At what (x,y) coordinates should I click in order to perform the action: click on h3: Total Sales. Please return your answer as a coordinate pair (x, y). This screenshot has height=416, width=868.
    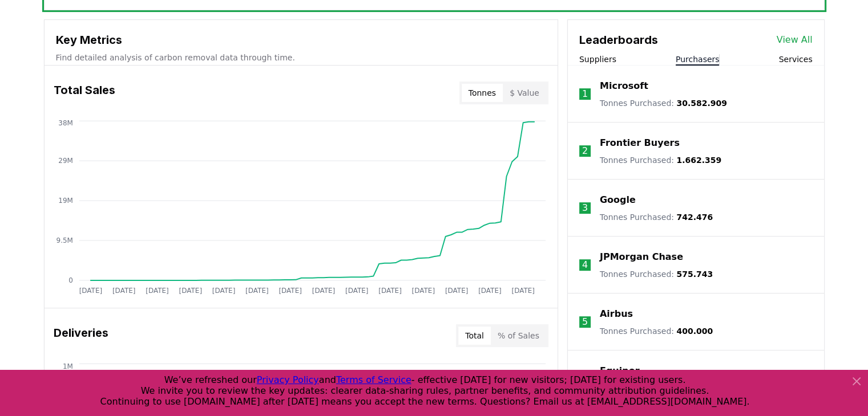
    Looking at the image, I should click on (85, 93).